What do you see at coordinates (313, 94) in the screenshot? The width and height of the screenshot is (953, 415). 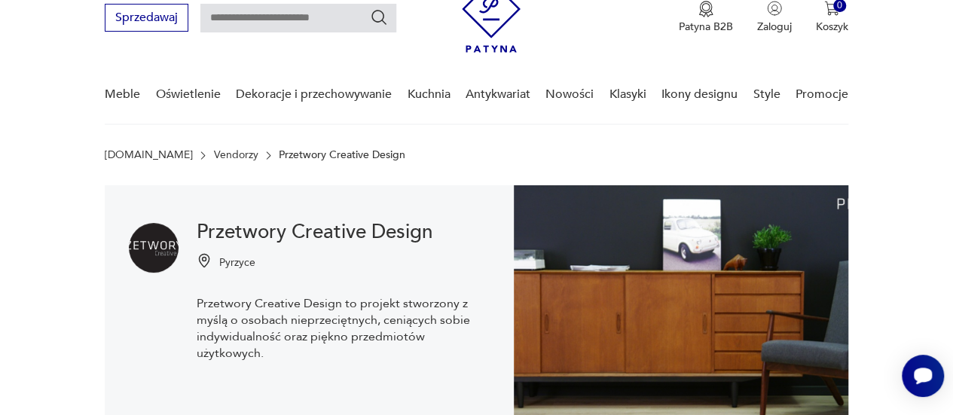 I see `a: Dekoracje i przechowywanie` at bounding box center [313, 94].